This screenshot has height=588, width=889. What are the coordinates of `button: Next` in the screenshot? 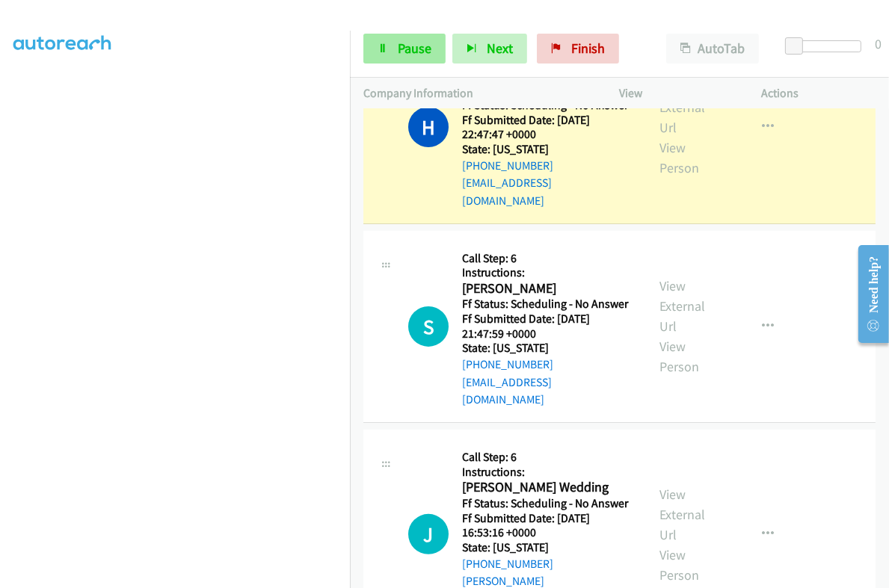 It's located at (490, 48).